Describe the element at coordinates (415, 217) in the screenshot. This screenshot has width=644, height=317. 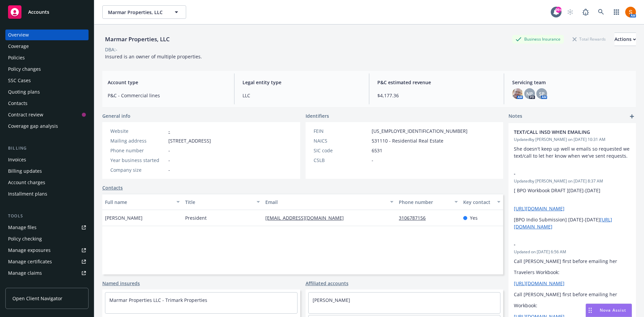
I see `a: 3106787156` at that location.